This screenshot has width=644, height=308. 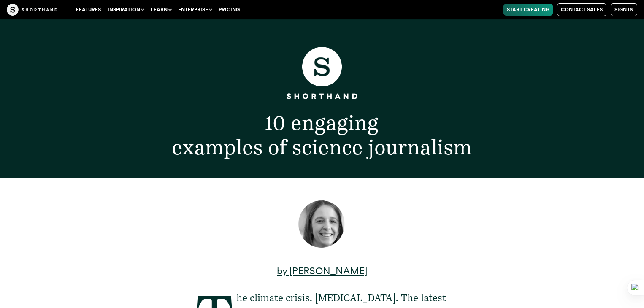 What do you see at coordinates (528, 10) in the screenshot?
I see `a: Start Creating` at bounding box center [528, 10].